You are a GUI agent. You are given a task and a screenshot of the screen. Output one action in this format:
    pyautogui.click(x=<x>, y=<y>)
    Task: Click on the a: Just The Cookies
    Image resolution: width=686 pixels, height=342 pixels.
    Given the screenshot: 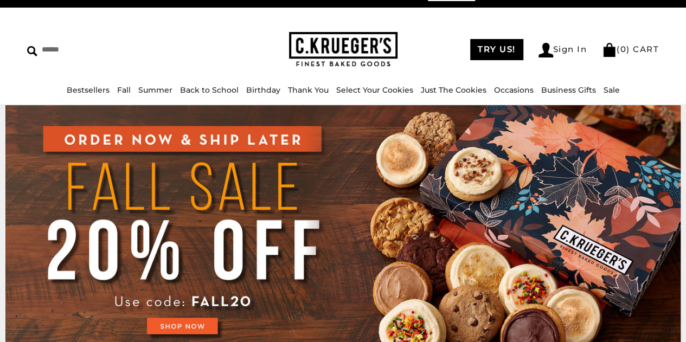 What is the action you would take?
    pyautogui.click(x=454, y=90)
    